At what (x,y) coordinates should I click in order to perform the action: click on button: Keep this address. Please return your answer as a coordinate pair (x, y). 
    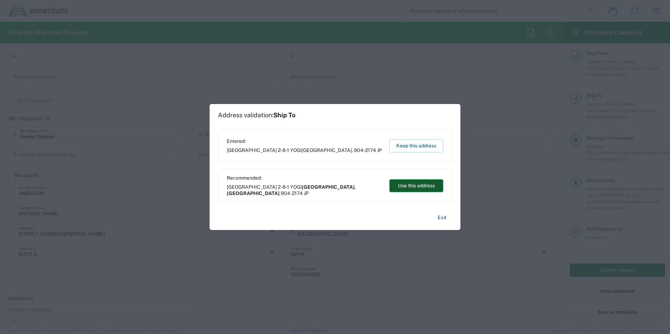
    Looking at the image, I should click on (416, 146).